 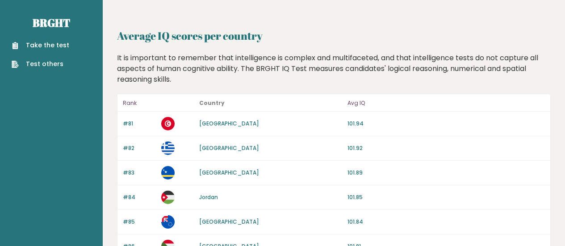 What do you see at coordinates (168, 197) in the screenshot?
I see `img: jo.svg` at bounding box center [168, 197].